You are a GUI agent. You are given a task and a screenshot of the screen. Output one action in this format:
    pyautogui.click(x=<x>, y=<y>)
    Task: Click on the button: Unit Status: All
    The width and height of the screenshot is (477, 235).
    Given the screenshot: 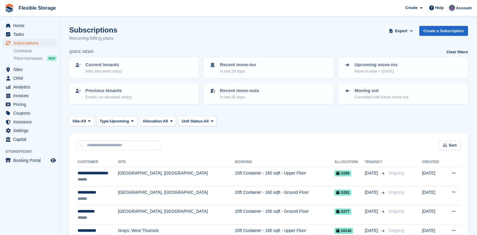 What is the action you would take?
    pyautogui.click(x=197, y=121)
    